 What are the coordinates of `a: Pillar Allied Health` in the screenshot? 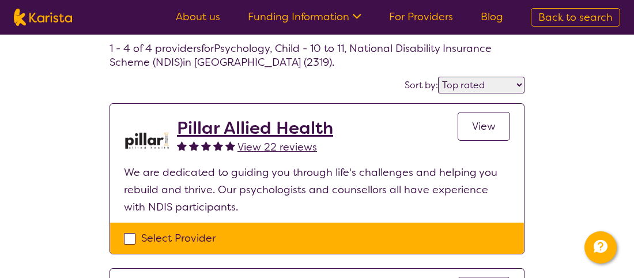 It's located at (255, 128).